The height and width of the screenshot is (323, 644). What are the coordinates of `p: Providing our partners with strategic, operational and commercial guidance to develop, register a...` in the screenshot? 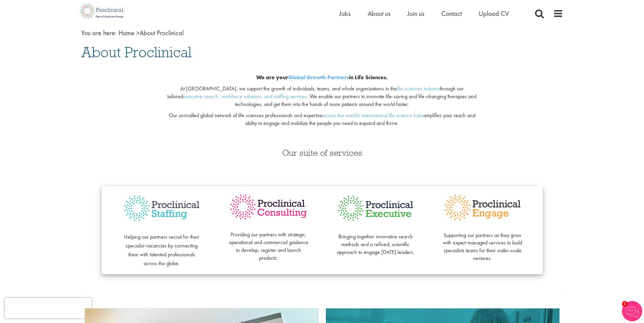 It's located at (268, 243).